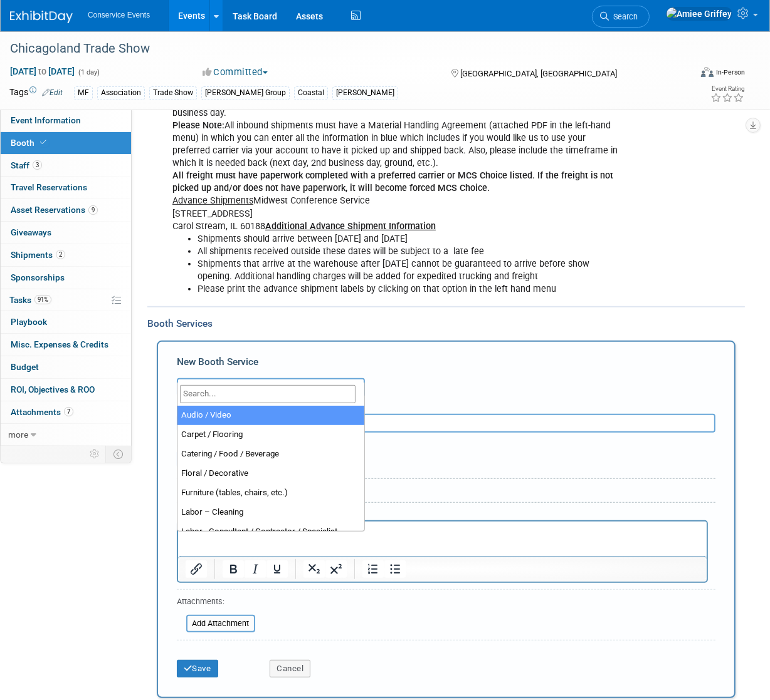  What do you see at coordinates (408, 252) in the screenshot?
I see `li: All shipments received outside these dates will be subject to a late fee` at bounding box center [408, 252].